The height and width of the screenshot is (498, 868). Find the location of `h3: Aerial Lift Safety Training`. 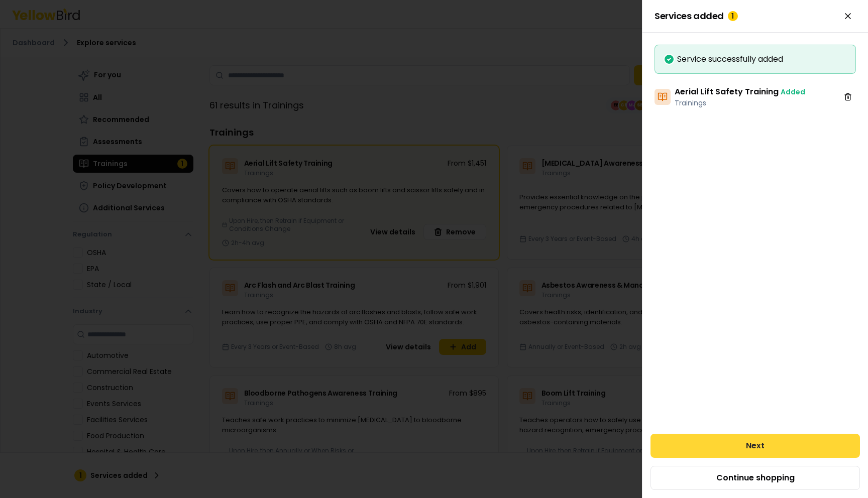

h3: Aerial Lift Safety Training is located at coordinates (740, 92).